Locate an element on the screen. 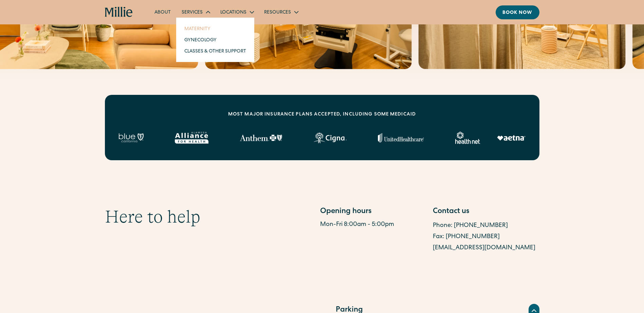  img: Cigna logo is located at coordinates (330, 138).